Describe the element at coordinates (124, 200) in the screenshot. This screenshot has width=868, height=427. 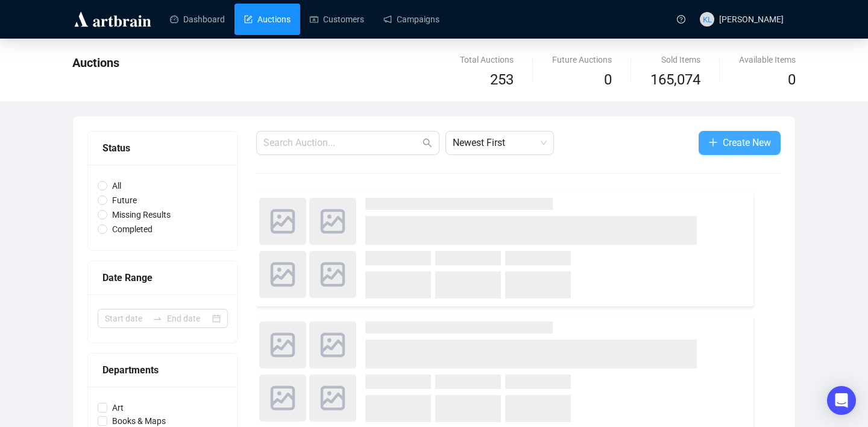
I see `span: Future` at that location.